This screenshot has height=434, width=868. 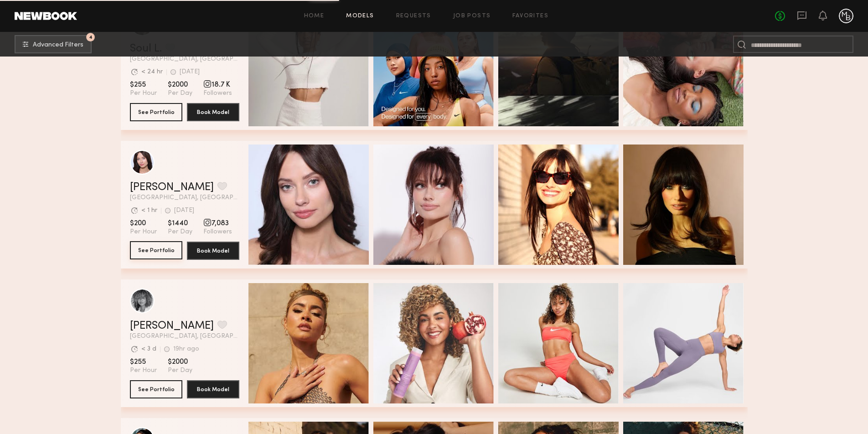 I want to click on div: < 24 hr, so click(x=152, y=72).